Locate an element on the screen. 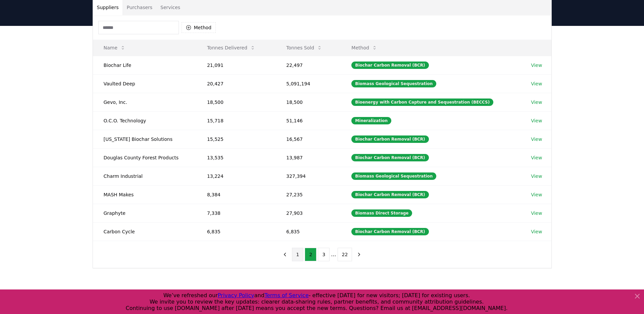 This screenshot has width=644, height=314. td: 13,987 is located at coordinates (308, 157).